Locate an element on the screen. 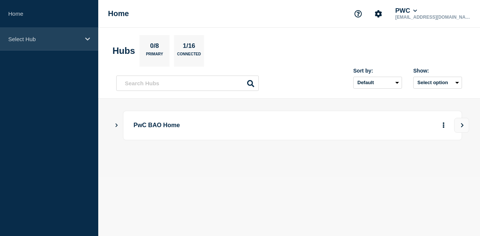 Image resolution: width=480 pixels, height=236 pixels. div: Show: is located at coordinates (437, 71).